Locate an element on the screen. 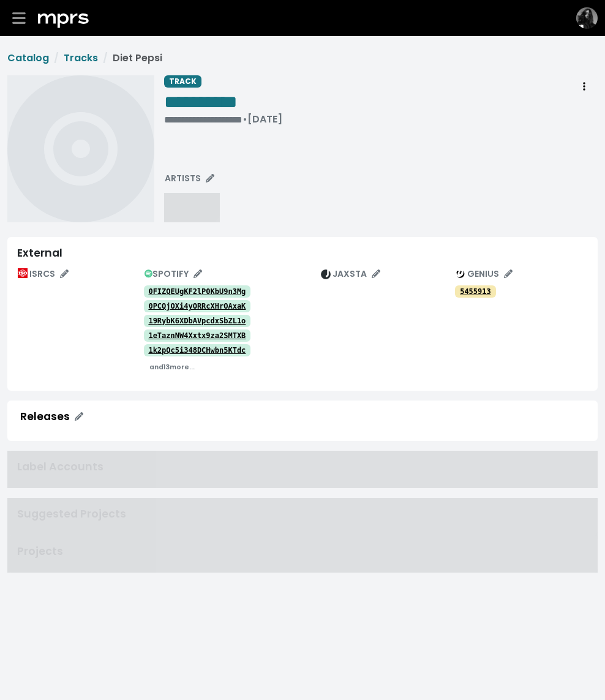 The height and width of the screenshot is (700, 605). img: The selected account / producer is located at coordinates (586, 18).